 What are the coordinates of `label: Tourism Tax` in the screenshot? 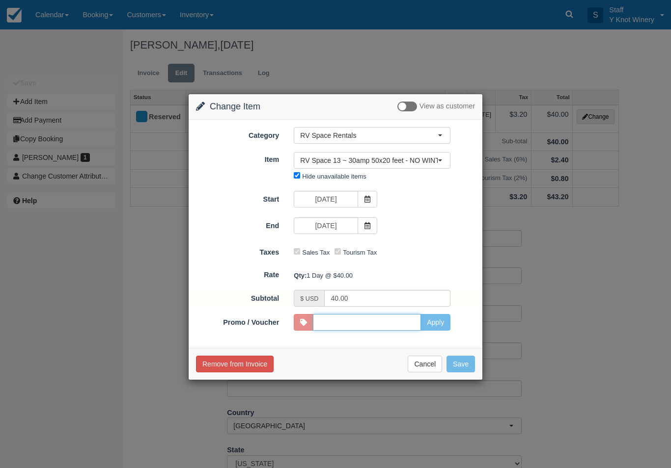 It's located at (359, 252).